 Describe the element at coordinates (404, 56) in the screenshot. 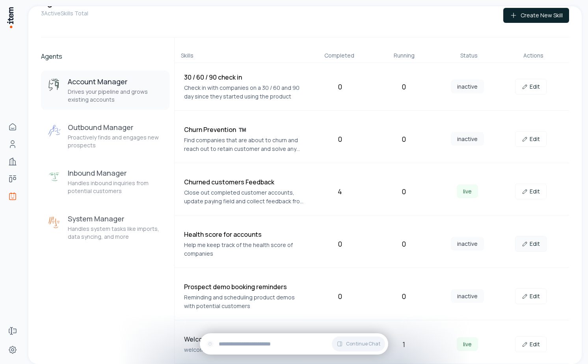

I see `div: Running` at that location.